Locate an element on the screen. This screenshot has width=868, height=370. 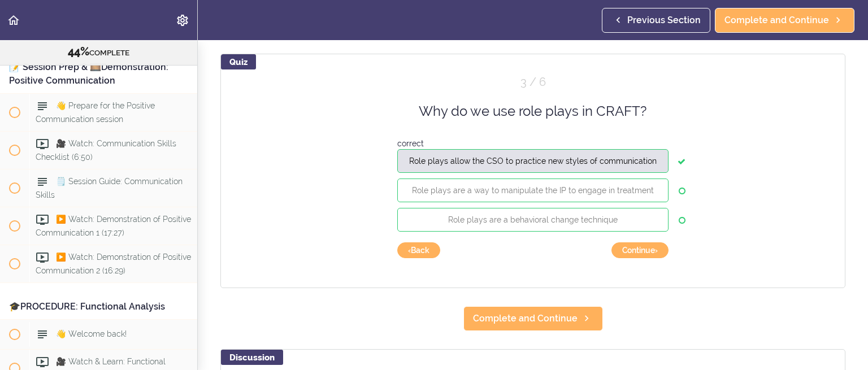
span: 🗒️ Session Guide: Communication Skills is located at coordinates (109, 188).